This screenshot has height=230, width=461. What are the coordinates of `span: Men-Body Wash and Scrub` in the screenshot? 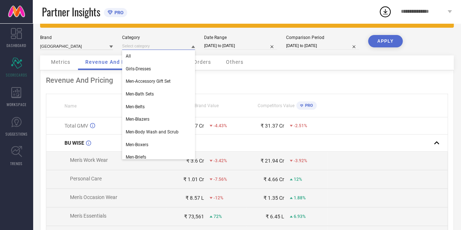 It's located at (152, 132).